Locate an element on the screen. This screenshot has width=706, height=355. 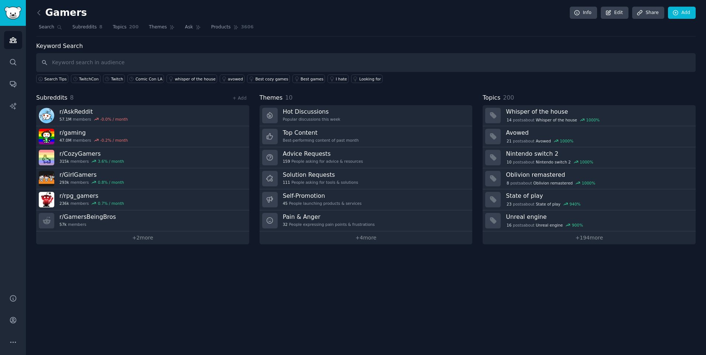
span: Avowed is located at coordinates (543, 141).